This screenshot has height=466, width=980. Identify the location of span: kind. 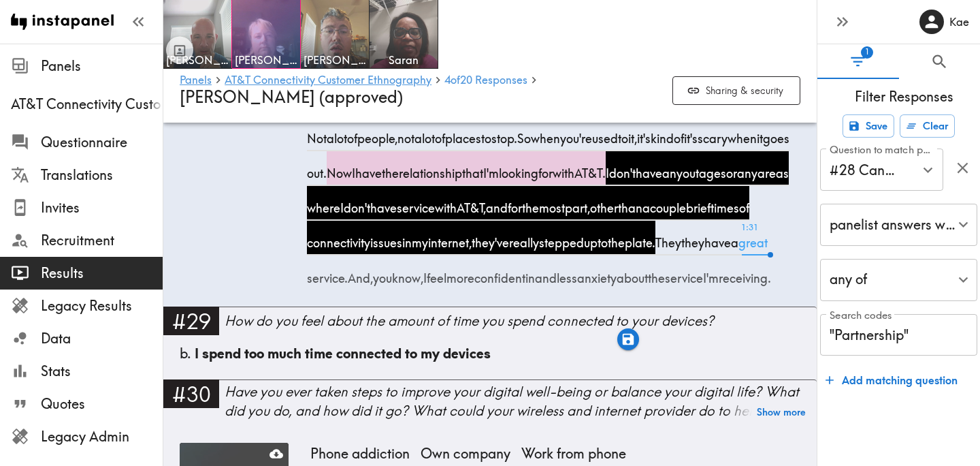
(662, 134).